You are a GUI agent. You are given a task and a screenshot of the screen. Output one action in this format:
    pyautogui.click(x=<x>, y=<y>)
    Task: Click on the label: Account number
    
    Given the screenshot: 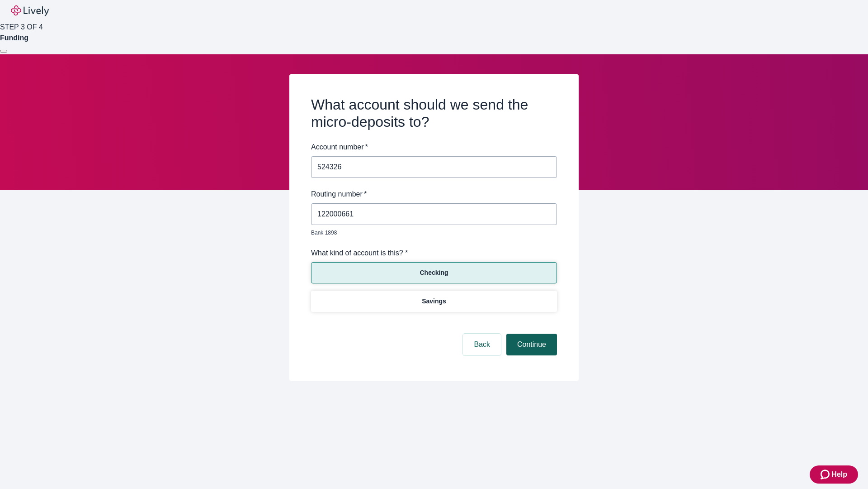 What is the action you would take?
    pyautogui.click(x=339, y=147)
    